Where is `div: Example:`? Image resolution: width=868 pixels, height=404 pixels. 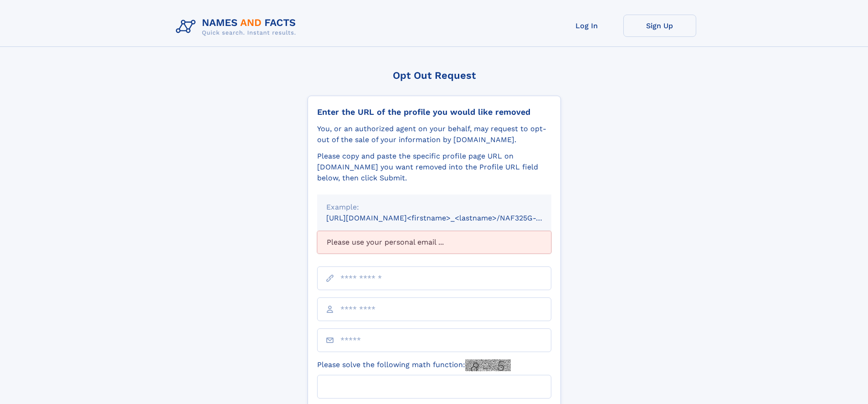
div: Example: is located at coordinates (434, 207).